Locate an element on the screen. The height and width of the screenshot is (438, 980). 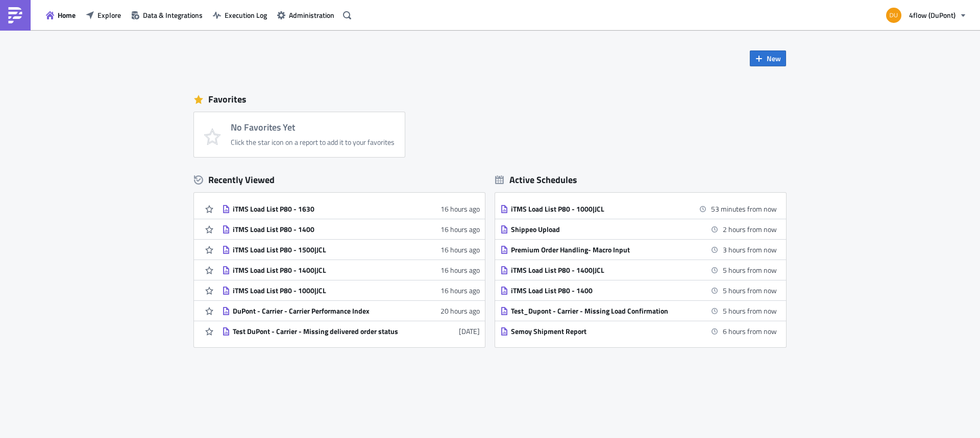
div: Active Schedules is located at coordinates (536, 180).